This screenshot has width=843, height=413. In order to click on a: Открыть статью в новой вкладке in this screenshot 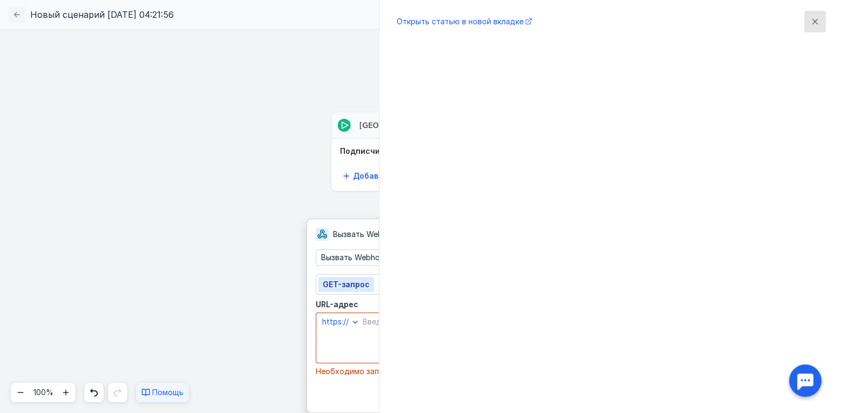, I will do `click(464, 21)`.